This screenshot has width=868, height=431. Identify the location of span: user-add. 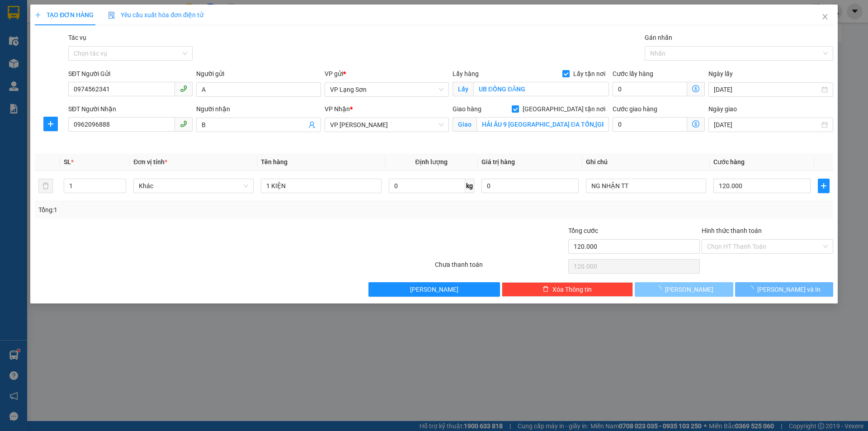
(312, 125).